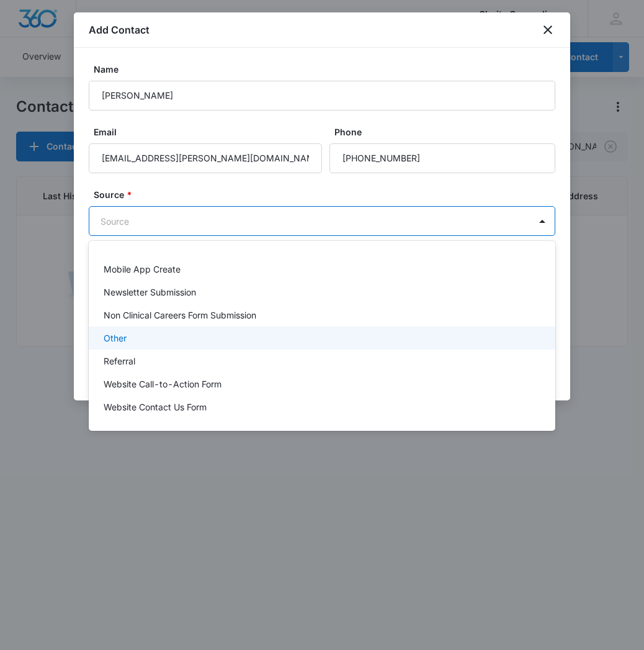 Image resolution: width=644 pixels, height=650 pixels. Describe the element at coordinates (163, 384) in the screenshot. I see `p: Website Call-to-Action Form` at that location.